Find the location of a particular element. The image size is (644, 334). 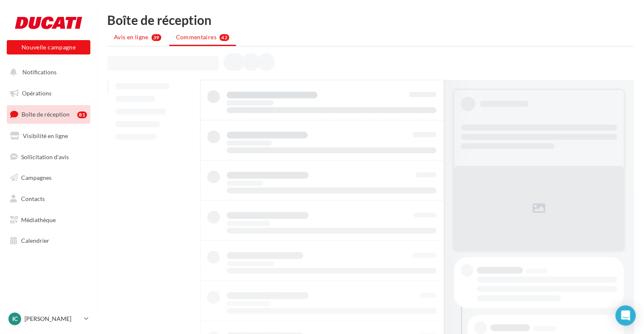

button: Notifications is located at coordinates (47, 72).